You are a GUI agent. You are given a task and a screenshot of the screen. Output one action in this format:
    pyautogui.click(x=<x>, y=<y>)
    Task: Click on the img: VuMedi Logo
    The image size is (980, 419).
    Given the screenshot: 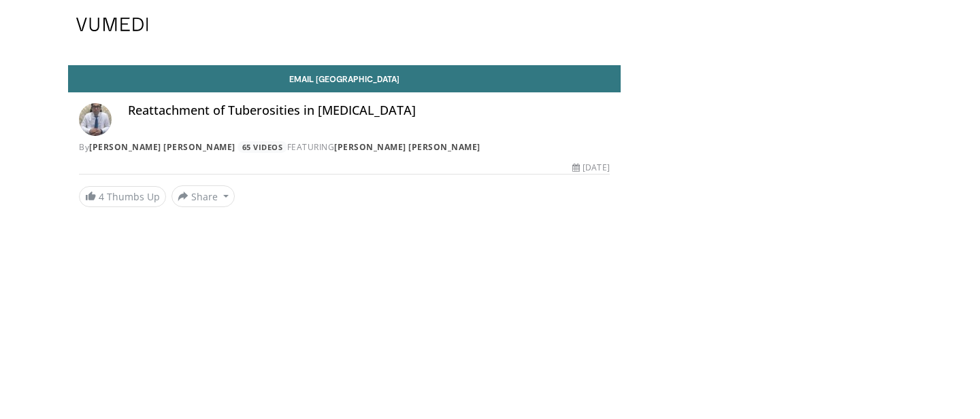 What is the action you would take?
    pyautogui.click(x=112, y=24)
    